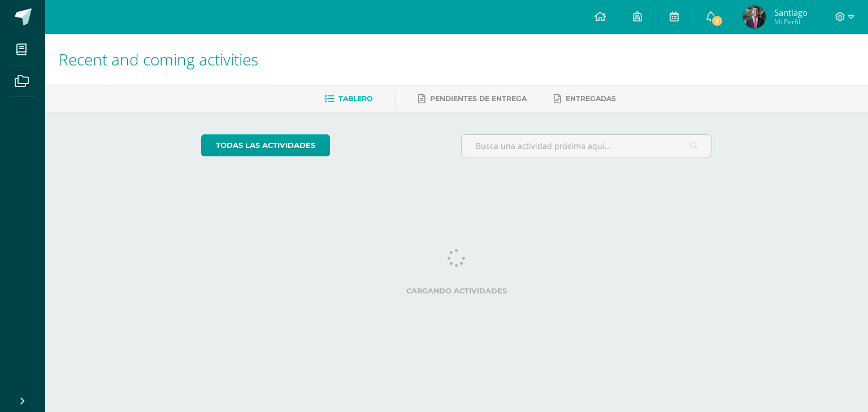 This screenshot has width=868, height=412. I want to click on input: Busca una actividad próxima aquí..., so click(587, 146).